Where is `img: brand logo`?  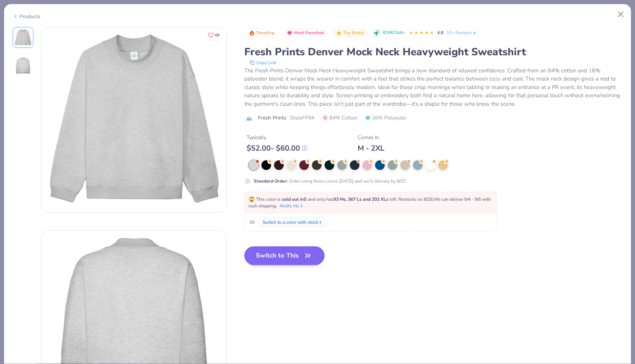 img: brand logo is located at coordinates (249, 118).